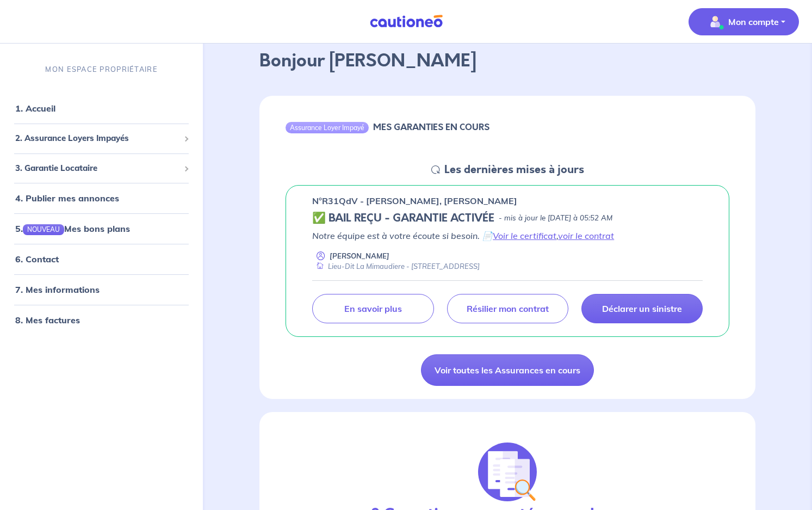 The height and width of the screenshot is (510, 812). I want to click on a: 5.NOUVEAUMes bons plans, so click(73, 229).